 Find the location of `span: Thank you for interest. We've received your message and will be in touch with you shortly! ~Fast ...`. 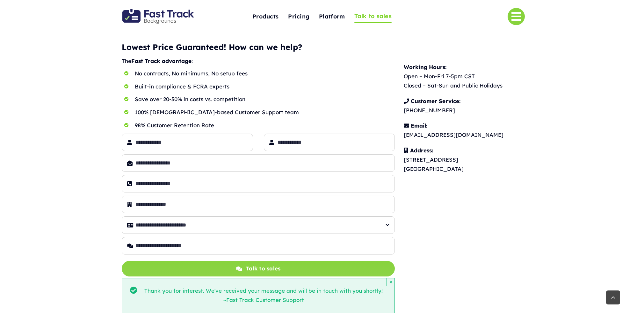

span: Thank you for interest. We've received your message and will be in touch with you shortly! ~Fast ... is located at coordinates (264, 296).